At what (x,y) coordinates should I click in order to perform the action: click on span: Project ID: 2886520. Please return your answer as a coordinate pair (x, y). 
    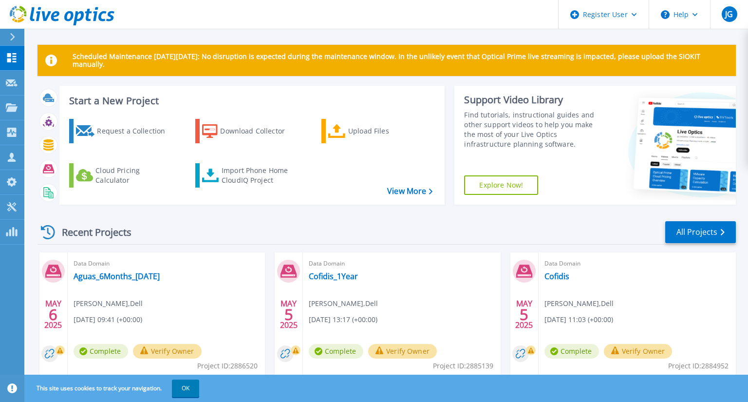
    Looking at the image, I should click on (227, 366).